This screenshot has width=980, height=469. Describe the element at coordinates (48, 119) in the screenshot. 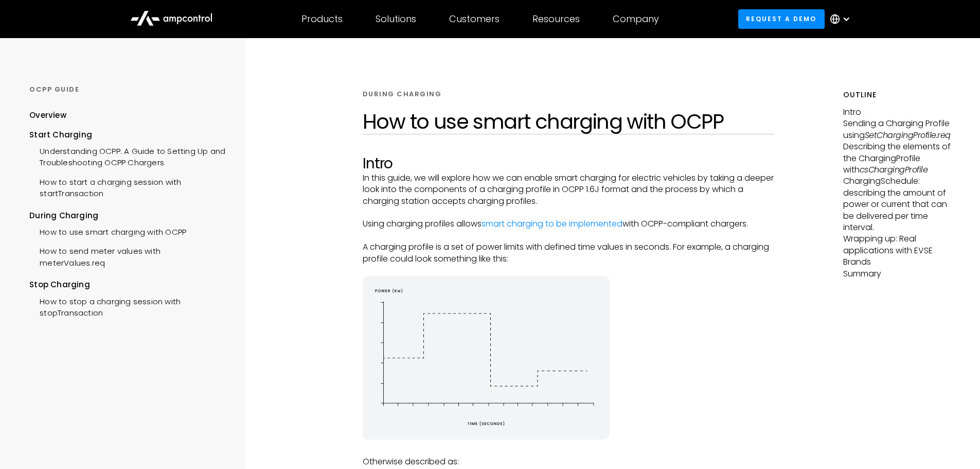

I see `a: Overview` at that location.